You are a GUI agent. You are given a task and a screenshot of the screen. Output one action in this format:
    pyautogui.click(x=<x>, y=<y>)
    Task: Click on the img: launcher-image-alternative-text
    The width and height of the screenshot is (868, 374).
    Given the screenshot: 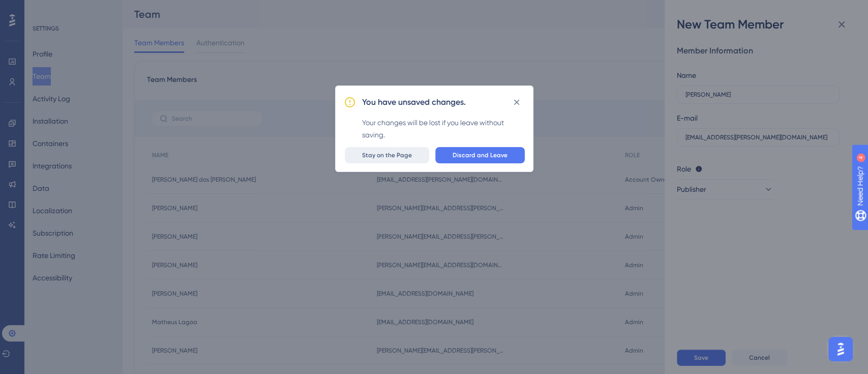 What is the action you would take?
    pyautogui.click(x=15, y=15)
    